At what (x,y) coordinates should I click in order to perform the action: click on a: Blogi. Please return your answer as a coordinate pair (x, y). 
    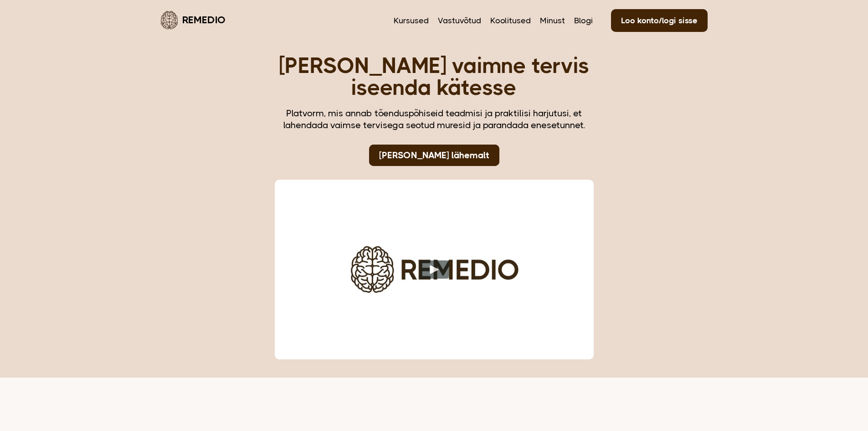
    Looking at the image, I should click on (583, 21).